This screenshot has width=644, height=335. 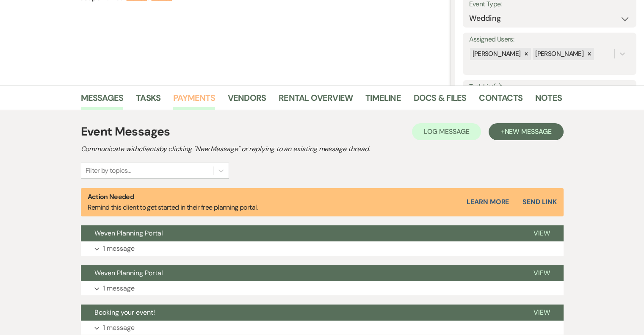 What do you see at coordinates (446, 131) in the screenshot?
I see `span: Log Message` at bounding box center [446, 131].